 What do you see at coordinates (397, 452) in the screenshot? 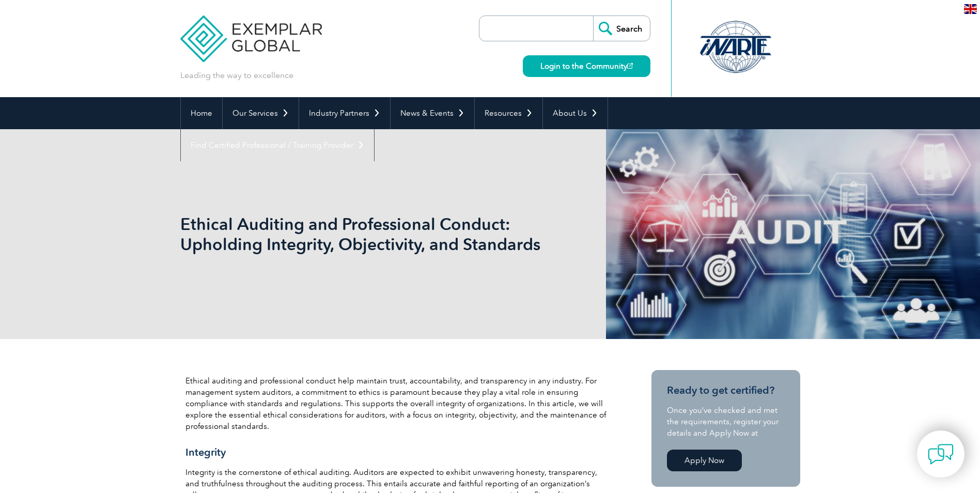
I see `h3: Integrity` at bounding box center [397, 452].